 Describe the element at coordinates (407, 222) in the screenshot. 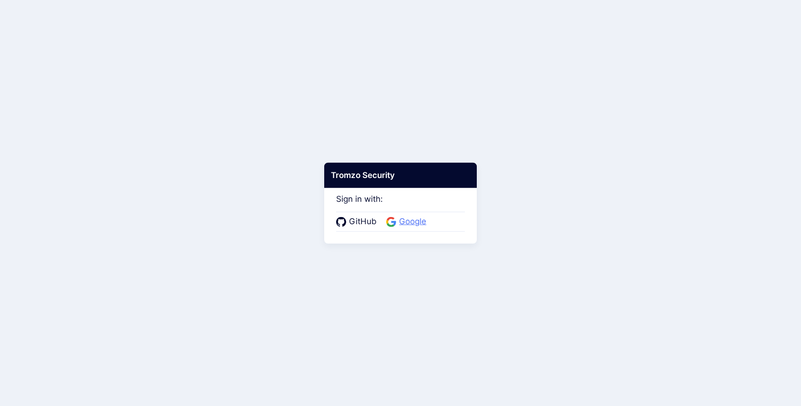

I see `a: Google` at that location.